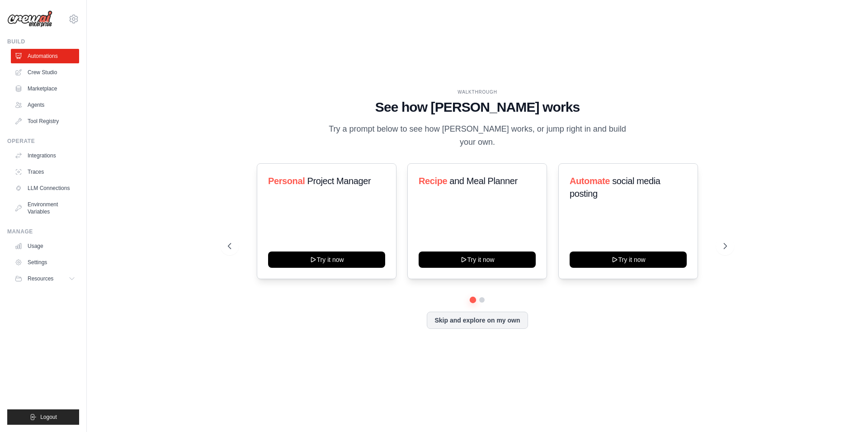 The height and width of the screenshot is (432, 868). Describe the element at coordinates (45, 278) in the screenshot. I see `button: Resources` at that location.